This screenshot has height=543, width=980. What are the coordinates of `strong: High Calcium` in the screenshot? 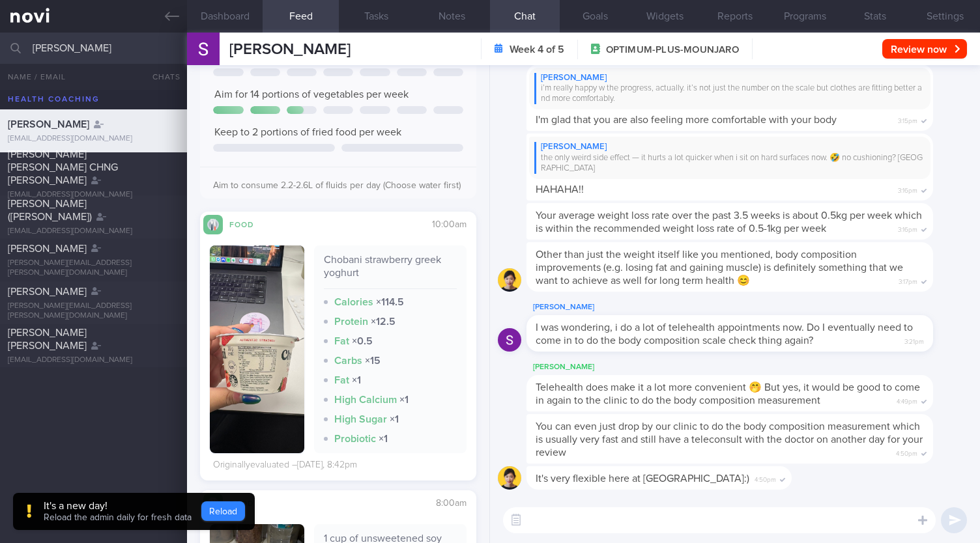 It's located at (365, 400).